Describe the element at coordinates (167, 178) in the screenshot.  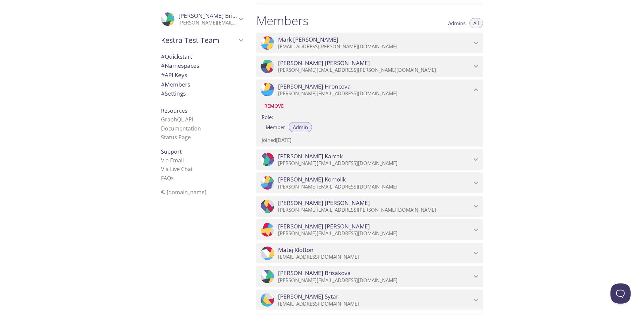
I see `a: FAQ` at that location.